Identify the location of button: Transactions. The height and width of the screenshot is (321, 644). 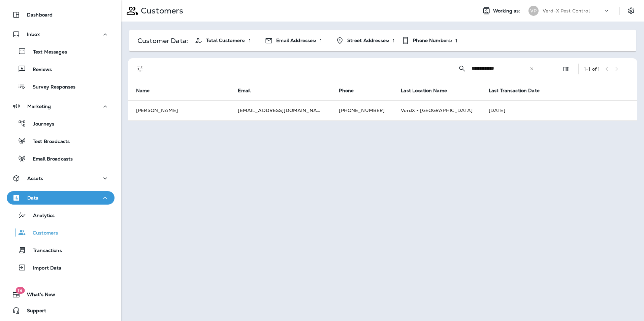
(61, 250).